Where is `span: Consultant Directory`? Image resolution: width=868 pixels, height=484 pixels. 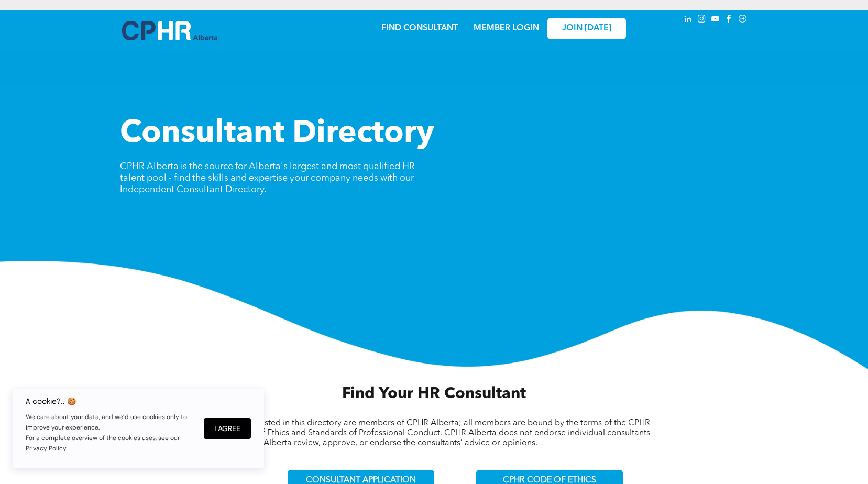 span: Consultant Directory is located at coordinates (277, 134).